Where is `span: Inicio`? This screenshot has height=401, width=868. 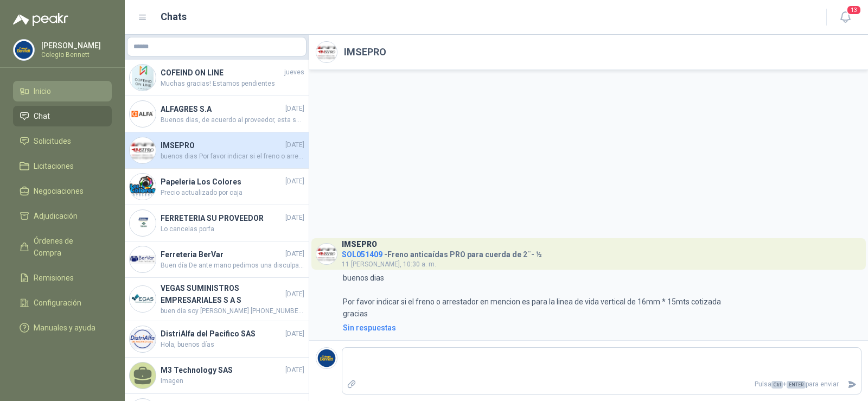 span: Inicio is located at coordinates (42, 92).